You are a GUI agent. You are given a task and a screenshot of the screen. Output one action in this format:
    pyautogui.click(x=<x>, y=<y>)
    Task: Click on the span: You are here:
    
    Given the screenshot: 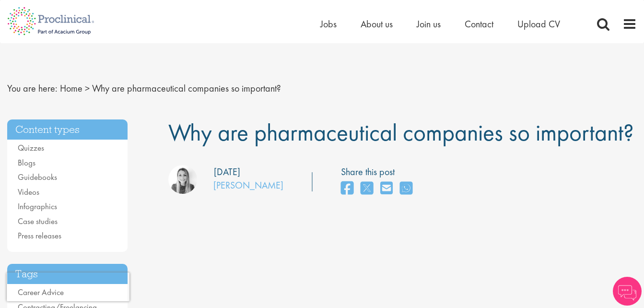 What is the action you would take?
    pyautogui.click(x=32, y=88)
    